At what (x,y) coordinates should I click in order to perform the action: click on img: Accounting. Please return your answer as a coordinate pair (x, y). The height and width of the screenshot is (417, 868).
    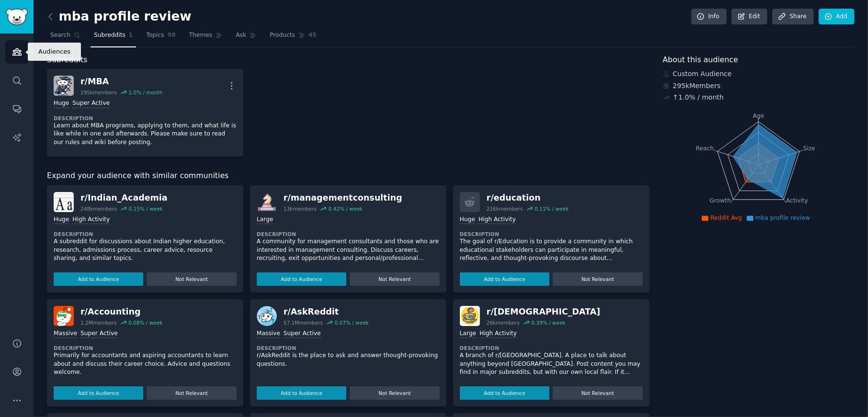
    Looking at the image, I should click on (64, 316).